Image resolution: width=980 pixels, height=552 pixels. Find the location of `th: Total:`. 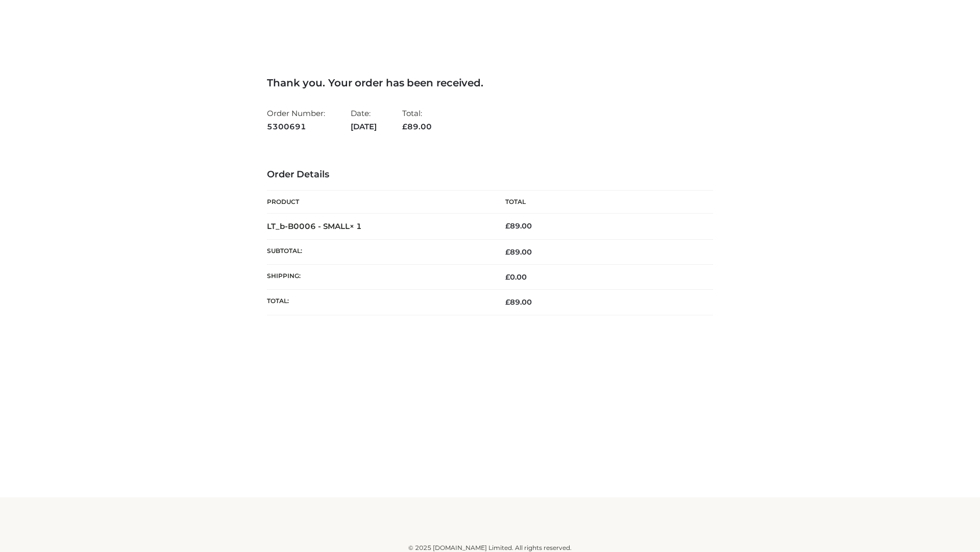

th: Total: is located at coordinates (378, 302).